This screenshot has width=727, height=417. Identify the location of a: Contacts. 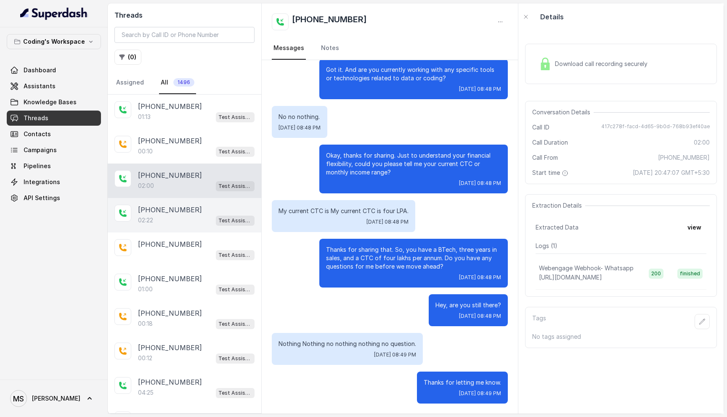
(54, 134).